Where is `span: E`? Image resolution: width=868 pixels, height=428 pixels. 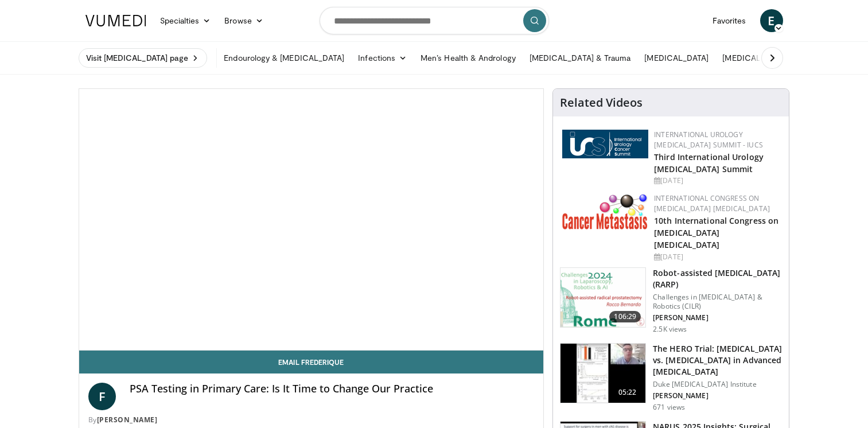
span: E is located at coordinates (772, 21).